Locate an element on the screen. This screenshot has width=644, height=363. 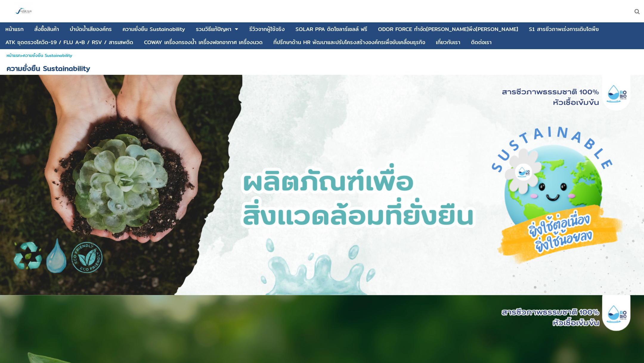
div: หน้าแรก is located at coordinates (15, 29).